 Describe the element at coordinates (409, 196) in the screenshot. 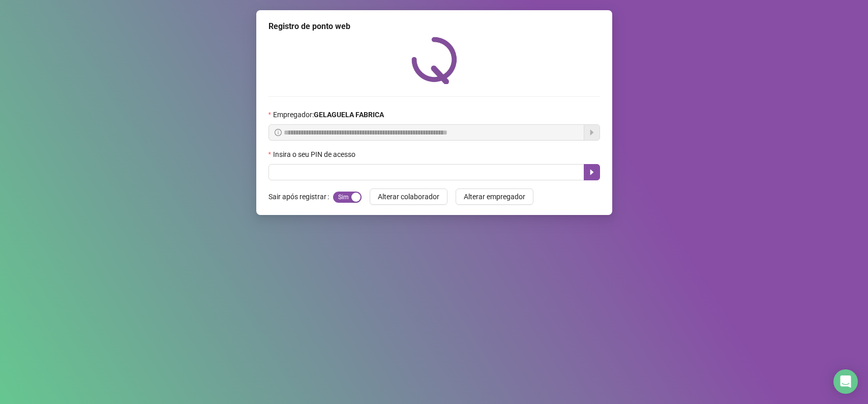

I see `button: Alterar colaborador` at that location.